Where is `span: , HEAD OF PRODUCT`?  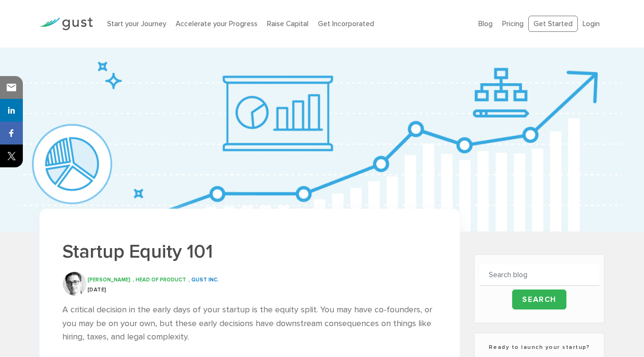
span: , HEAD OF PRODUCT is located at coordinates (160, 279).